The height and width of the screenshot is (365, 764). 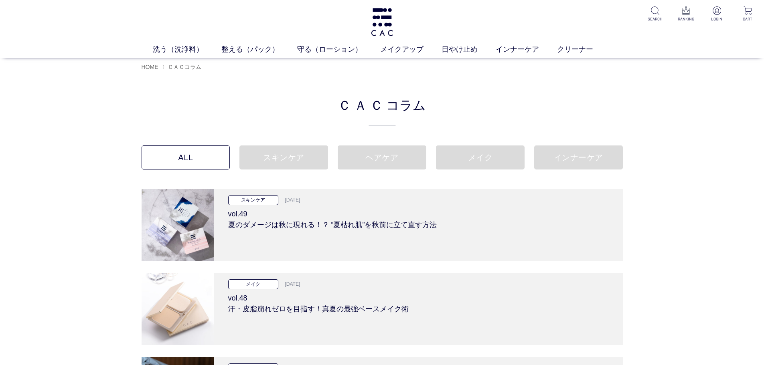 I want to click on a: HOME, so click(x=150, y=67).